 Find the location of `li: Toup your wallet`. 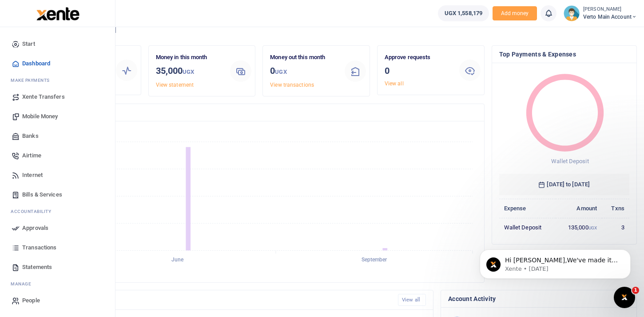

li: Toup your wallet is located at coordinates (515, 13).